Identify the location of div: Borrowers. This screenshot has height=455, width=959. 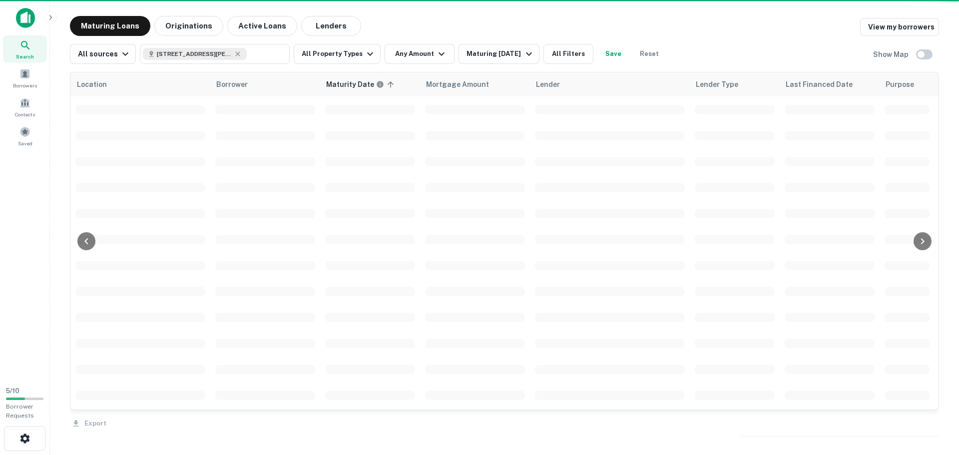
(25, 78).